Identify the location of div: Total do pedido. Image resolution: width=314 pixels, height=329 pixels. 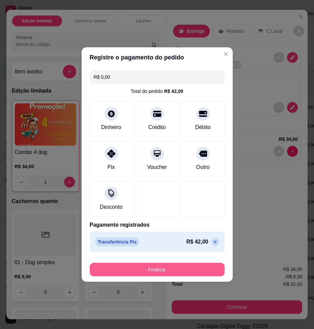
(157, 91).